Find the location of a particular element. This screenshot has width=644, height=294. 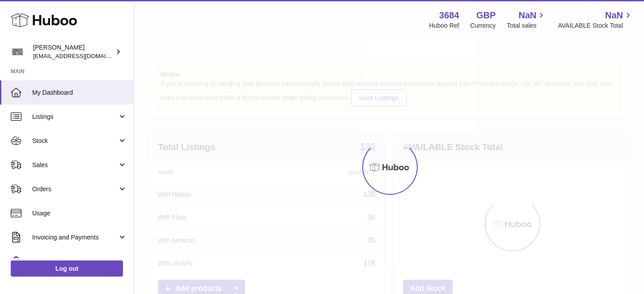

a: NaN AVAILABLE Stock Total is located at coordinates (596, 19).